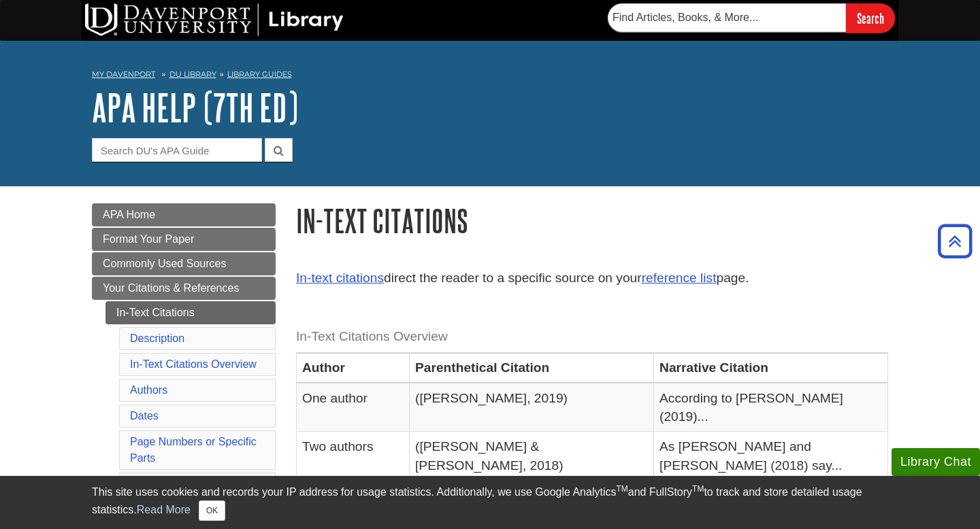 The image size is (980, 529). What do you see at coordinates (531, 368) in the screenshot?
I see `th: Parenthetical Citation` at bounding box center [531, 368].